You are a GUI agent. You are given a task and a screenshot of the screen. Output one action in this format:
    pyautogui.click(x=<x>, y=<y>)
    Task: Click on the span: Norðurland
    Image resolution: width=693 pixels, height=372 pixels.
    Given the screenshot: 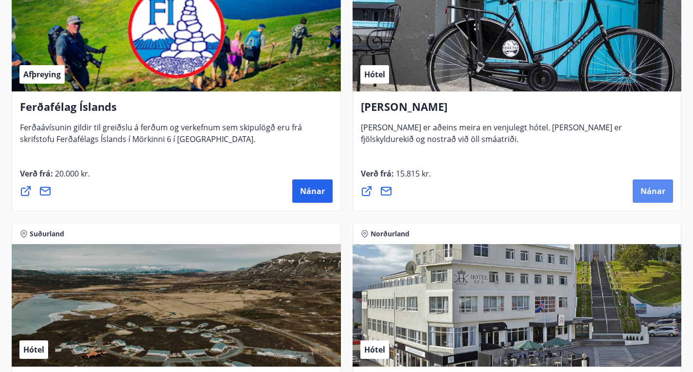 What is the action you would take?
    pyautogui.click(x=390, y=234)
    